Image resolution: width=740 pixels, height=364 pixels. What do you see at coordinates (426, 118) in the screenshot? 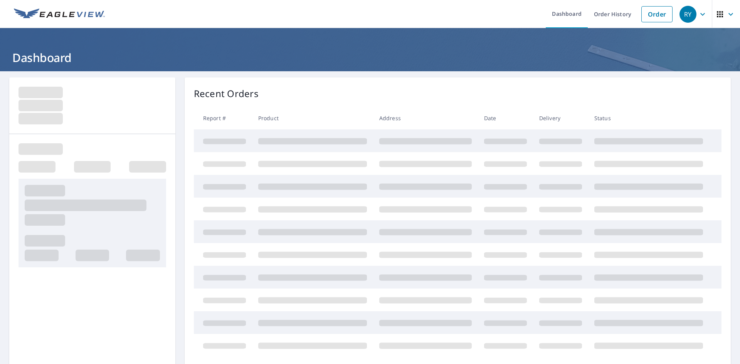
I see `th: Address` at bounding box center [426, 118].